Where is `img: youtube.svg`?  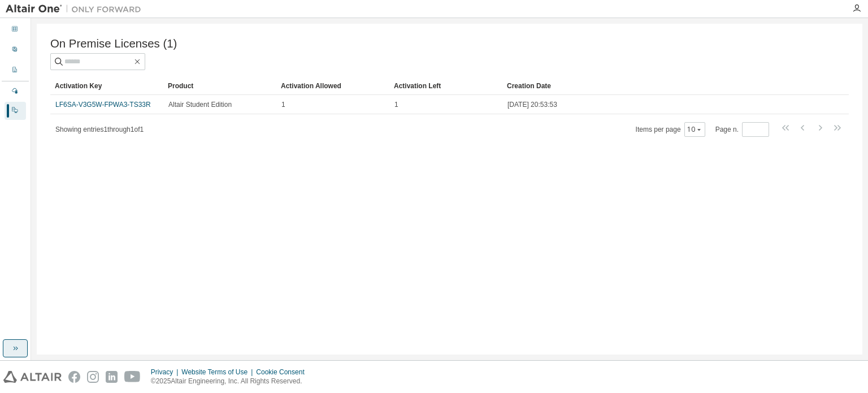 img: youtube.svg is located at coordinates (132, 377).